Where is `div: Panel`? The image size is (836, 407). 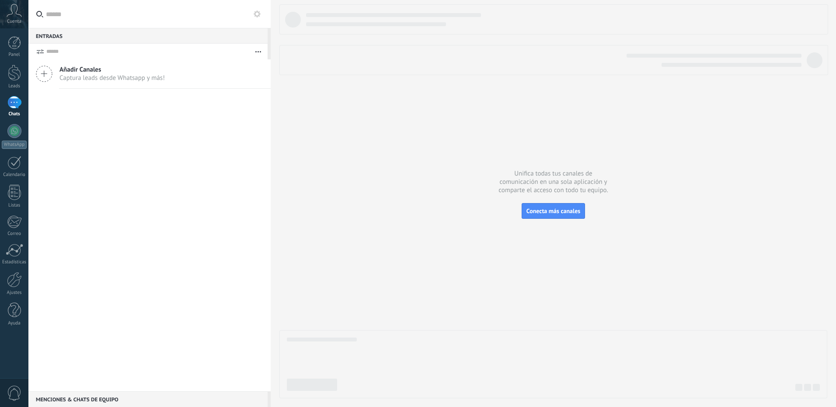
div: Panel is located at coordinates (14, 55).